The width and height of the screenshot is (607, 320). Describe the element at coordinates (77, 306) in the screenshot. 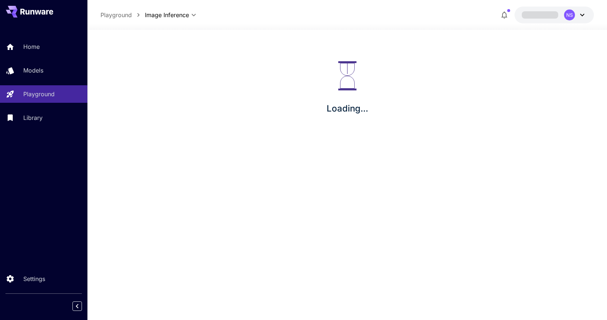

I see `button: Collapse sidebar` at that location.